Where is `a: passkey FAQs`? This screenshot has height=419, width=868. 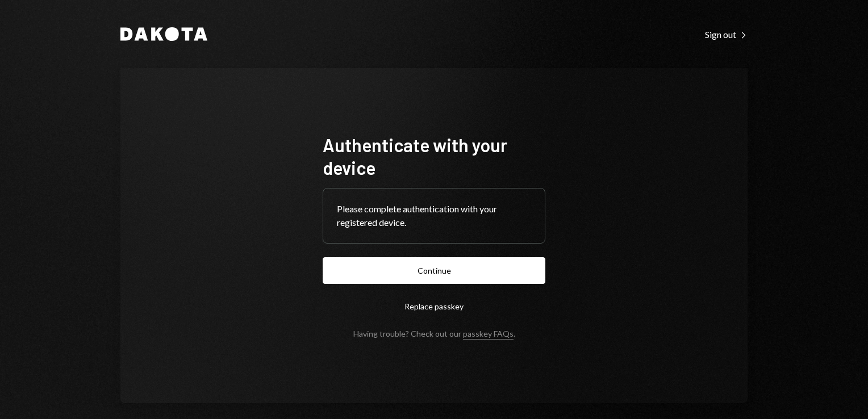
a: passkey FAQs is located at coordinates (488, 334).